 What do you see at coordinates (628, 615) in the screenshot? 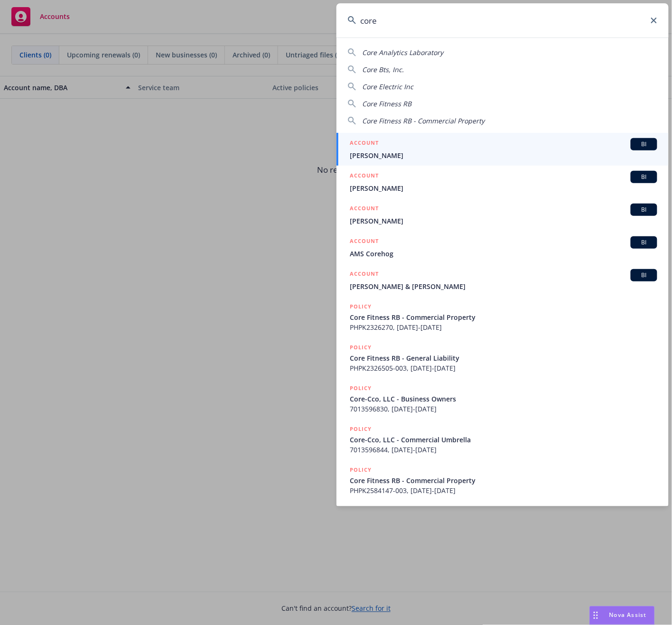
I see `span: Nova Assist` at bounding box center [628, 615].